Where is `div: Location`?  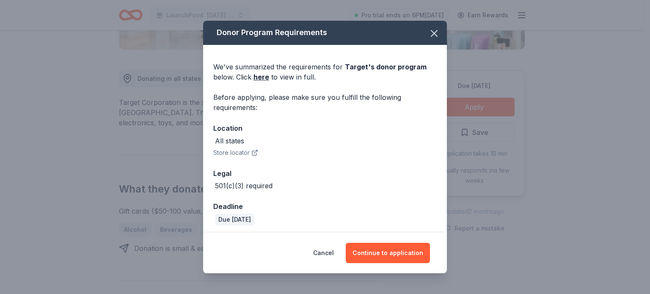 div: Location is located at coordinates (325, 128).